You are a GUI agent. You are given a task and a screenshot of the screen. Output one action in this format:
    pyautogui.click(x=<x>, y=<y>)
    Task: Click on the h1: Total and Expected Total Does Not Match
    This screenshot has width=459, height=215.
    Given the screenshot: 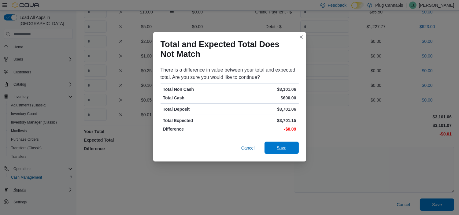 What is the action you would take?
    pyautogui.click(x=227, y=49)
    